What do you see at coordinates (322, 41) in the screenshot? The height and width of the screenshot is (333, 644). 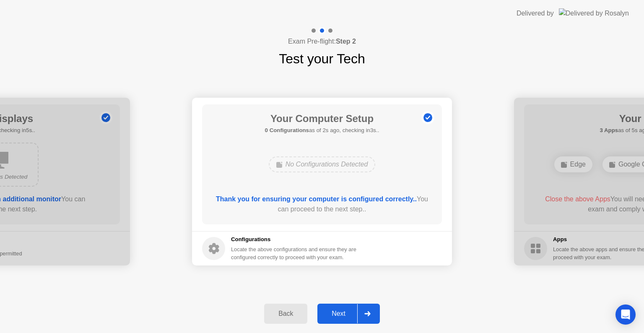 I see `h4: Exam Pre-flight:` at bounding box center [322, 41].